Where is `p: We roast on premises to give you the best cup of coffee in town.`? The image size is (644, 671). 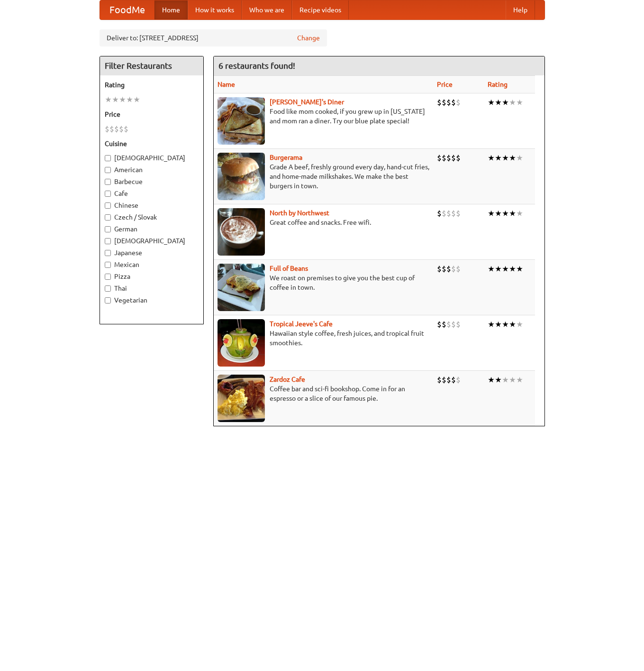
p: We roast on premises to give you the best cup of coffee in town. is located at coordinates (323, 283).